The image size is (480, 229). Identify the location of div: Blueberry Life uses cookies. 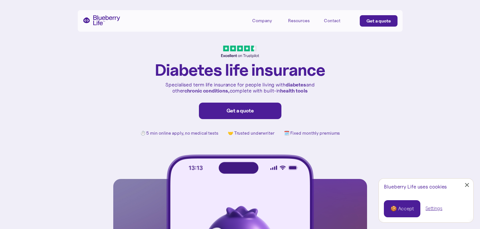
(426, 187).